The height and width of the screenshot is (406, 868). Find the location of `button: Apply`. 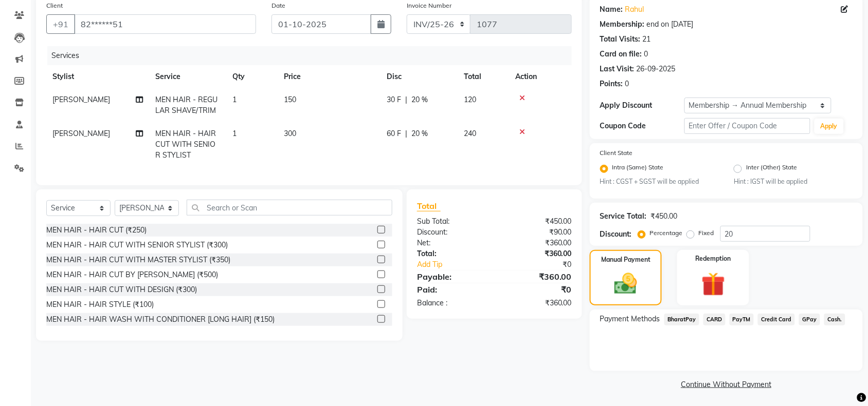

button: Apply is located at coordinates (829, 126).